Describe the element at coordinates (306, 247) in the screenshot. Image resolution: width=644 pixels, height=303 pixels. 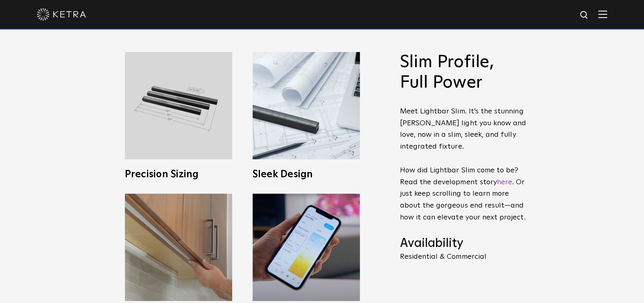
I see `img: L30_SystemIntegration` at that location.